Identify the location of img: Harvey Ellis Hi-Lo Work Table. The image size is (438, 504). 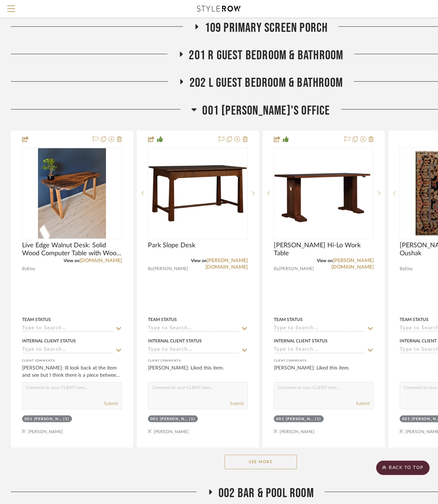
(324, 193).